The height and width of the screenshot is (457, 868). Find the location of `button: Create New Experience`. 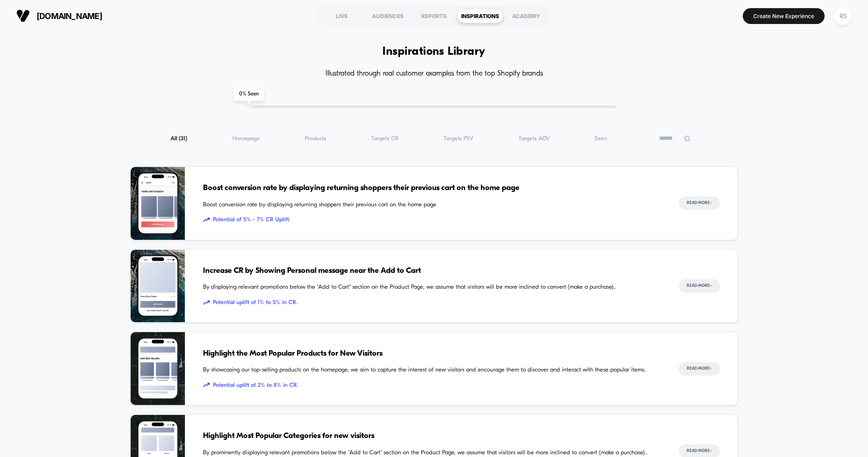

button: Create New Experience is located at coordinates (784, 16).